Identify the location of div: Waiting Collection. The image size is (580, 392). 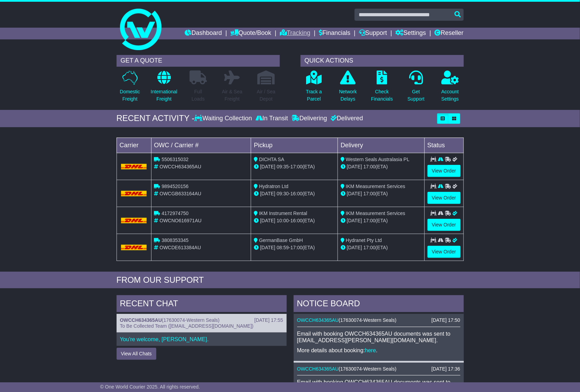
(223, 119).